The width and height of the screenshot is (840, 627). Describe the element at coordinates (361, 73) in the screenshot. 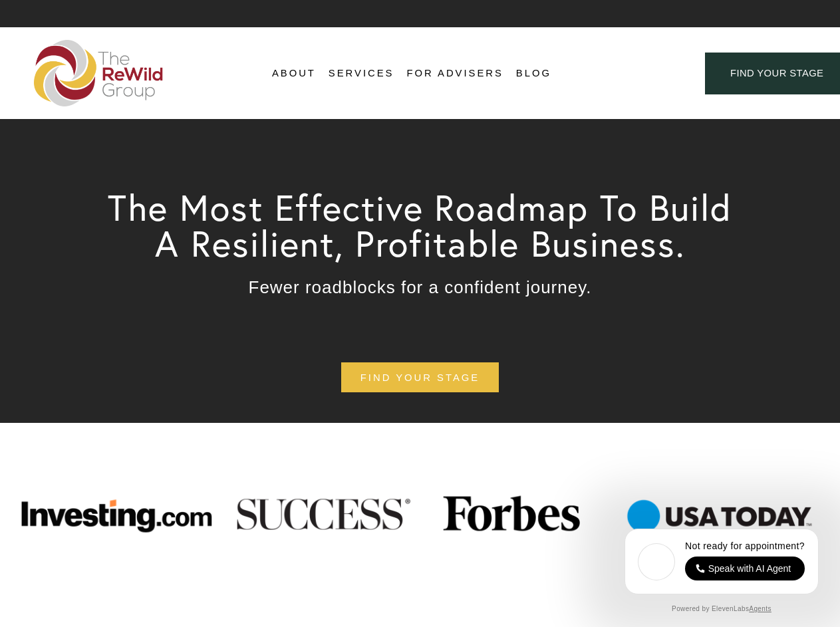

I see `span: Services` at that location.